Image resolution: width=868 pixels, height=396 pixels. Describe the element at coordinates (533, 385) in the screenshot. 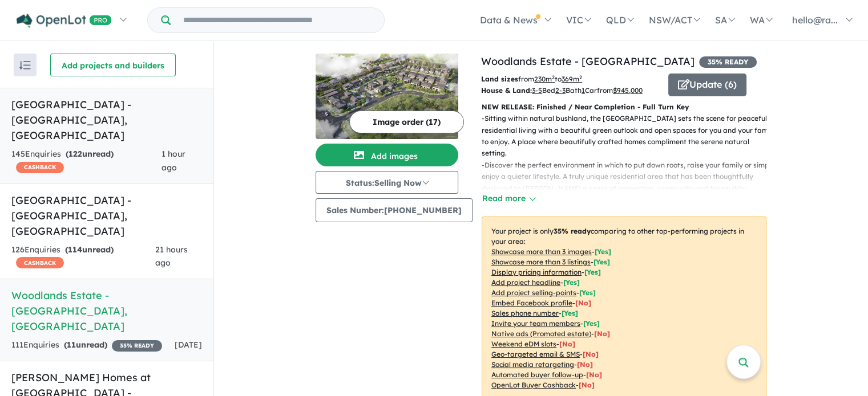

I see `u: OpenLot Buyer Cashback` at that location.